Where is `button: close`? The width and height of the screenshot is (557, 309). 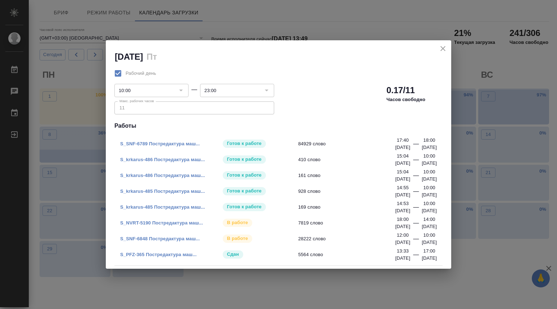 button: close is located at coordinates (443, 49).